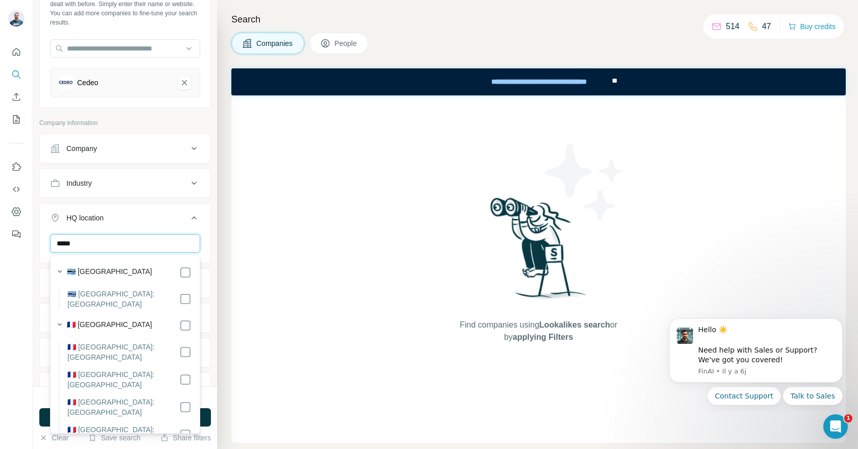 The height and width of the screenshot is (449, 858). Describe the element at coordinates (102, 41) in the screenshot. I see `div: message notification from FinAI, Il y a 6j. Hello ☀️ ​ Need help with Sales or Support? We've got...` at that location.